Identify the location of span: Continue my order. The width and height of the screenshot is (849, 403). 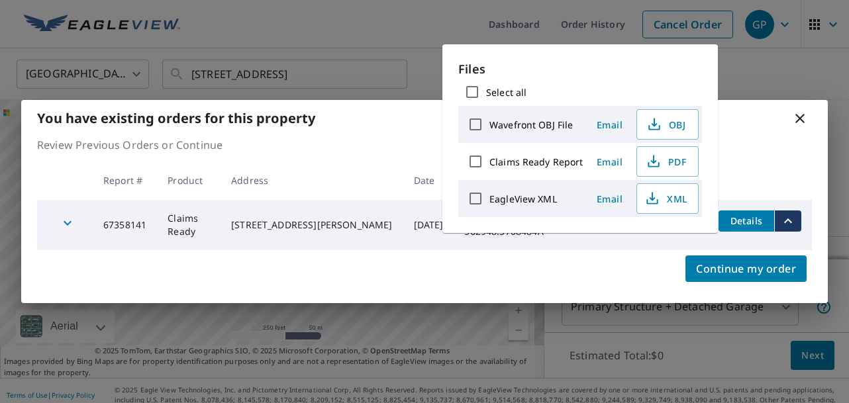
(746, 269).